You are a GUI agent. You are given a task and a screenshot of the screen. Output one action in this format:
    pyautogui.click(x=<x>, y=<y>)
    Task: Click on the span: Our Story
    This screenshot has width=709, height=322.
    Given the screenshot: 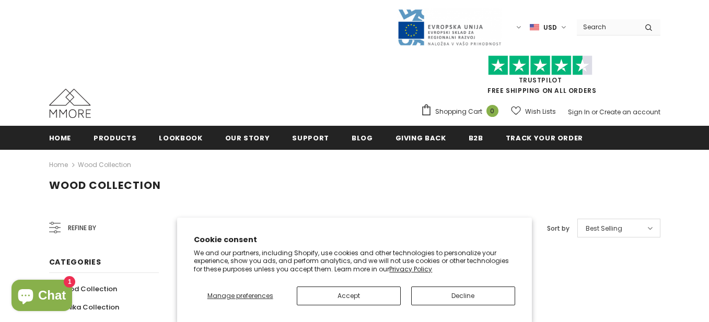 What is the action you would take?
    pyautogui.click(x=248, y=138)
    